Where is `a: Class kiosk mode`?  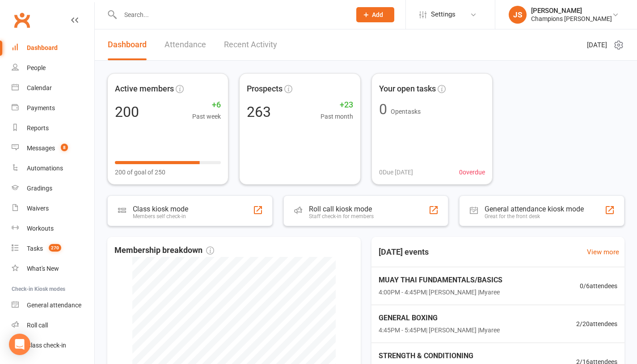
a: Class kiosk mode is located at coordinates (53, 345).